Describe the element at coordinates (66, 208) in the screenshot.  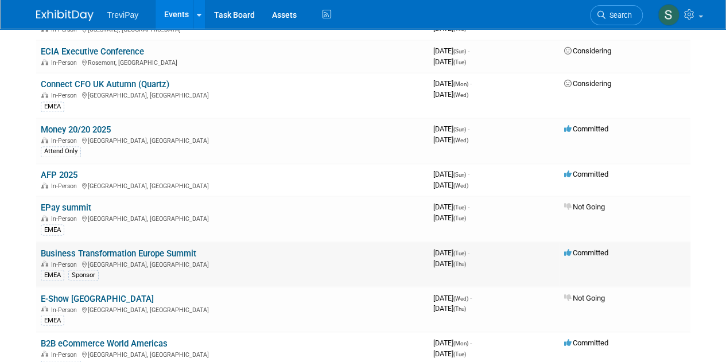
I see `a: EPay summit` at that location.